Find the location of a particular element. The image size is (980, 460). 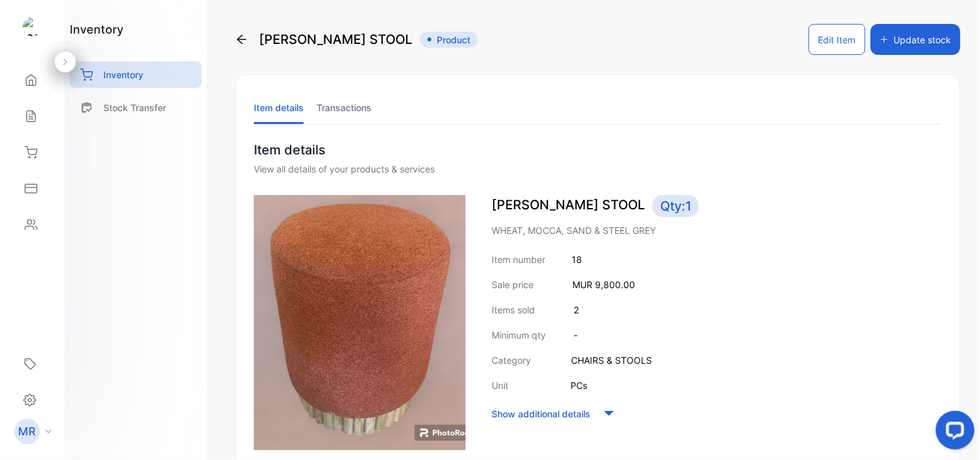

p: Item details is located at coordinates (598, 150).